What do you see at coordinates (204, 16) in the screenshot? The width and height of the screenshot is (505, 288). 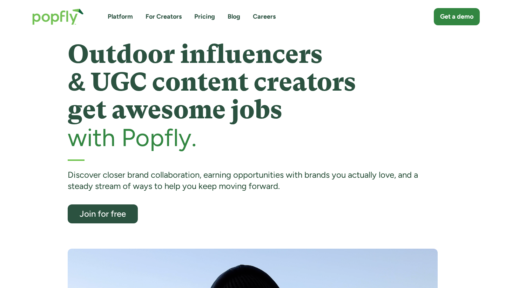 I see `a: Pricing` at bounding box center [204, 16].